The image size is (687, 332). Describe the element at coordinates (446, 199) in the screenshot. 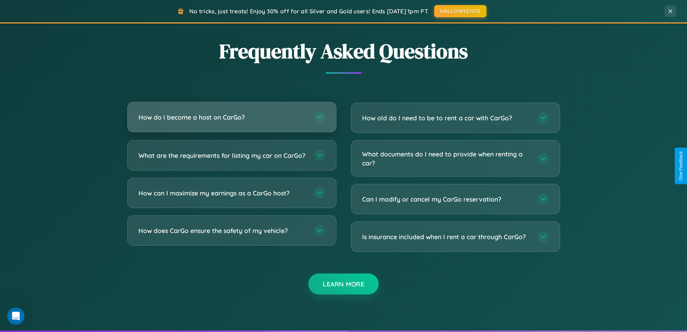

I see `h3: Can I modify or cancel my CarGo reservation?` at that location.